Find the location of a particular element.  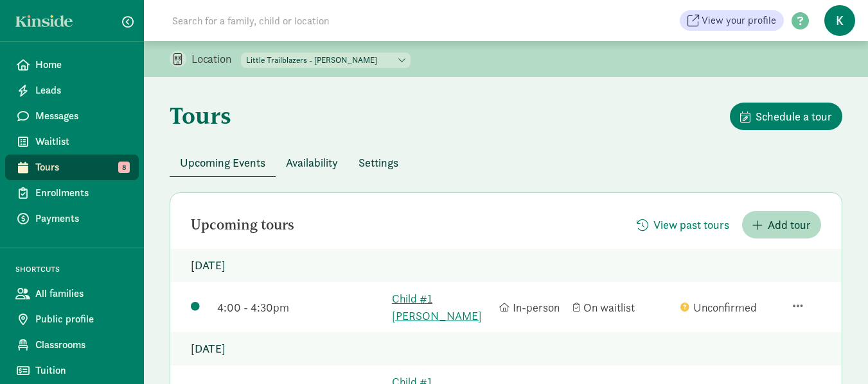

span: All families is located at coordinates (81, 294).